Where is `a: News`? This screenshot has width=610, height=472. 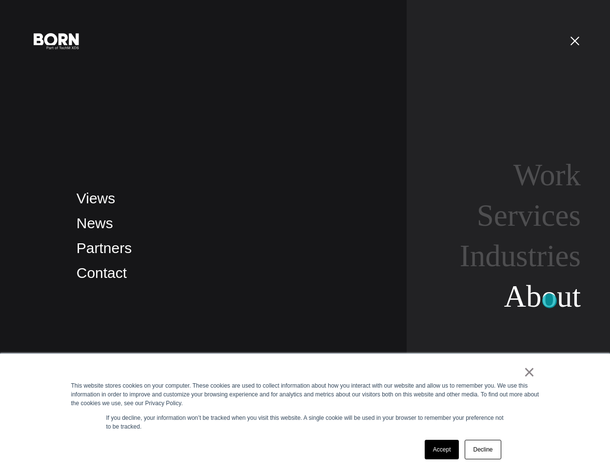 a: News is located at coordinates (95, 223).